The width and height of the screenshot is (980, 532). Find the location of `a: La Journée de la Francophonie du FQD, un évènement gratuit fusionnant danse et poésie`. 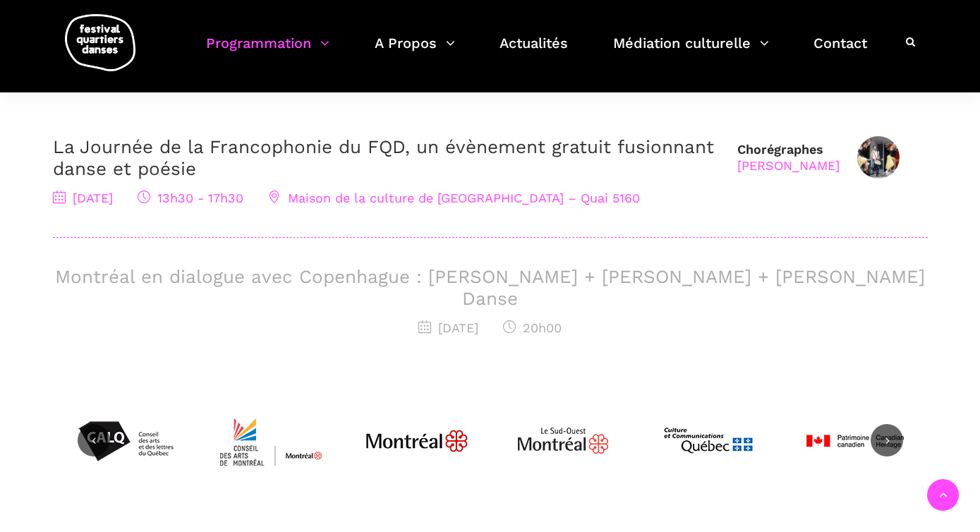

a: La Journée de la Francophonie du FQD, un évènement gratuit fusionnant danse et poésie is located at coordinates (383, 157).